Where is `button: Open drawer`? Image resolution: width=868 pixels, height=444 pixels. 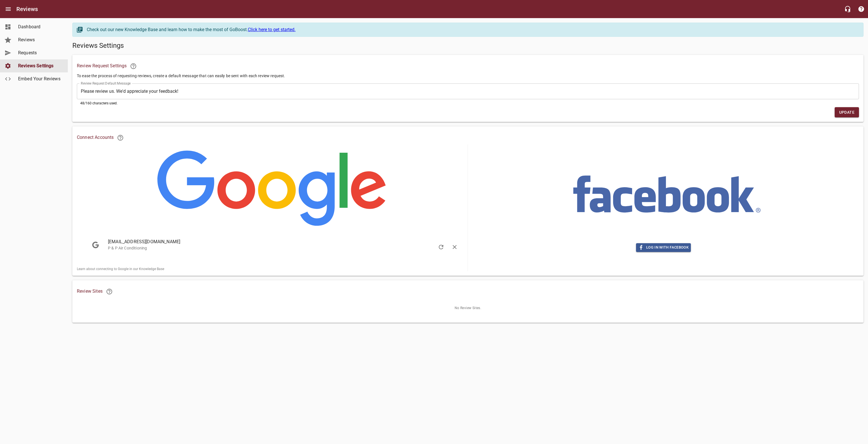
button: Open drawer is located at coordinates (8, 9).